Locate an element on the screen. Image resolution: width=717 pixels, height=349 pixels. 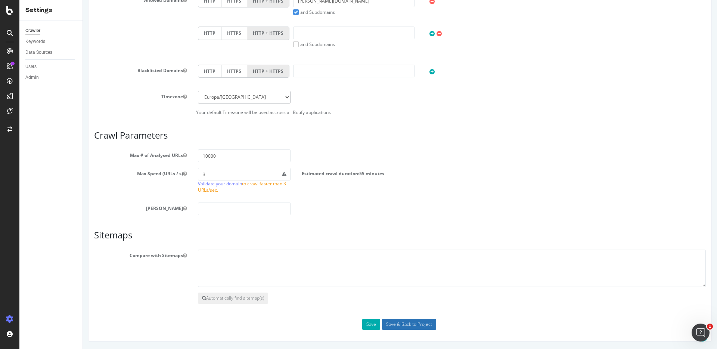
a: Data Sources is located at coordinates (51, 52).